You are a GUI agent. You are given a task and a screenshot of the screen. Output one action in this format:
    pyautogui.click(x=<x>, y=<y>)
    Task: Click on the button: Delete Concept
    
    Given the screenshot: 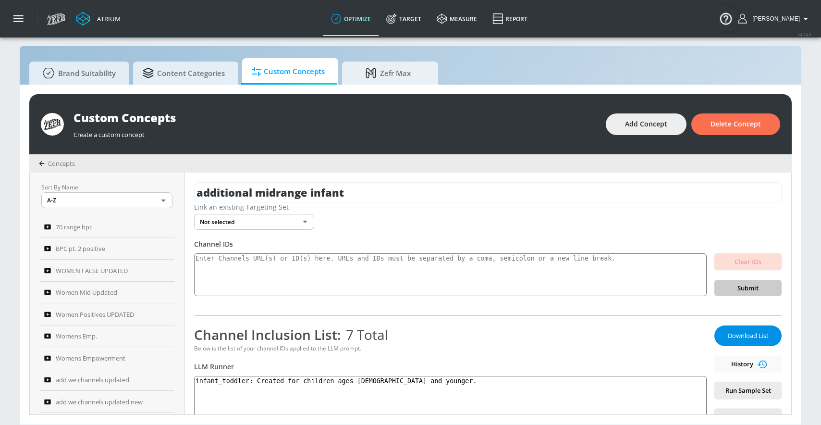 What is the action you would take?
    pyautogui.click(x=736, y=124)
    